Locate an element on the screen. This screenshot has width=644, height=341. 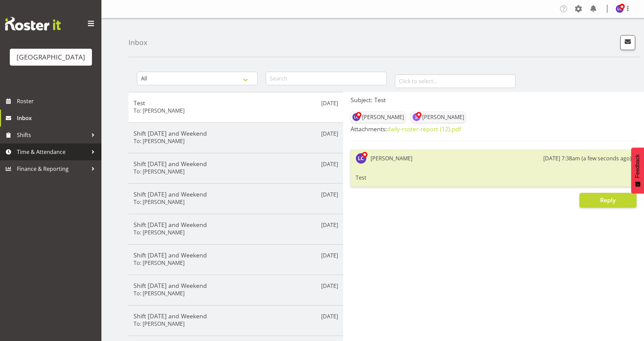
div: Test is located at coordinates (494, 177).